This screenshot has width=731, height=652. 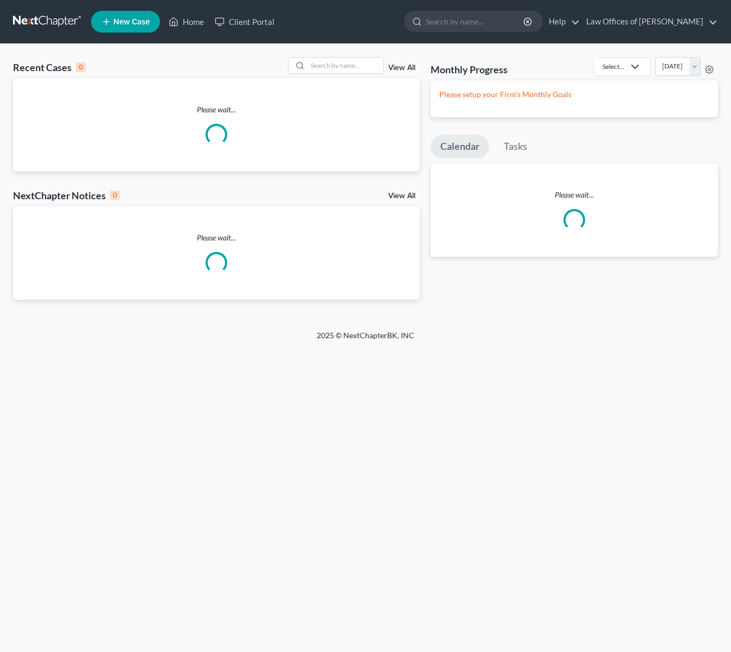 What do you see at coordinates (562, 22) in the screenshot?
I see `a: Help` at bounding box center [562, 22].